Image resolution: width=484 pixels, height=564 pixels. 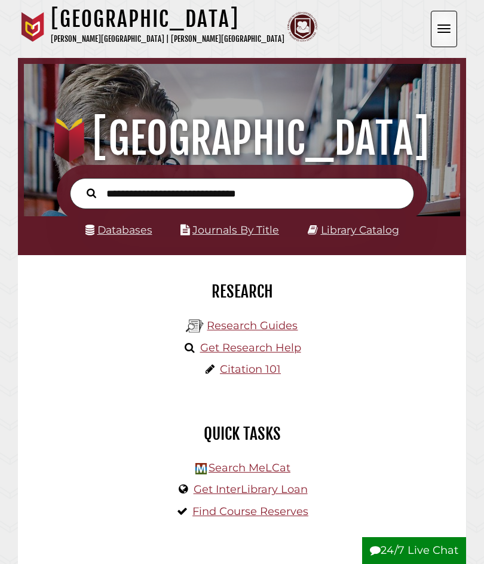 I want to click on img: Calvin Theological Seminary, so click(x=302, y=27).